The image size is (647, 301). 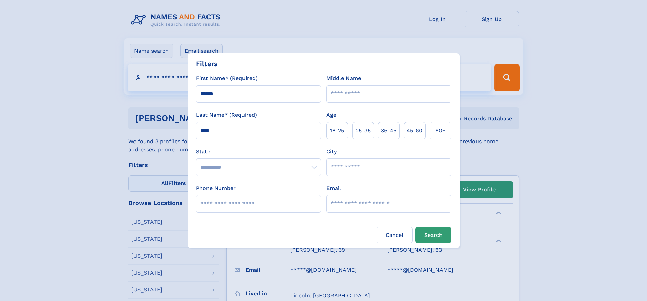 What do you see at coordinates (207, 64) in the screenshot?
I see `div: Filters` at bounding box center [207, 64].